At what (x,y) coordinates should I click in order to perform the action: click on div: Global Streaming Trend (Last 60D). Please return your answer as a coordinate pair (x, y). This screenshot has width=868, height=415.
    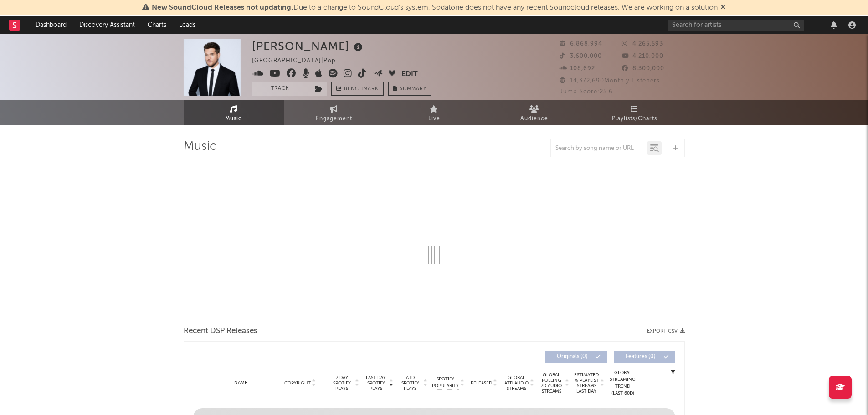
    Looking at the image, I should click on (623, 383).